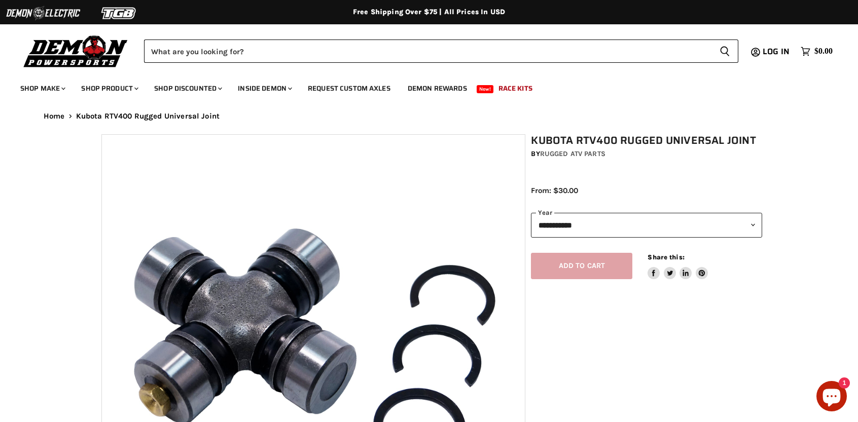  What do you see at coordinates (43, 13) in the screenshot?
I see `img: Demon Electric Logo 2` at bounding box center [43, 13].